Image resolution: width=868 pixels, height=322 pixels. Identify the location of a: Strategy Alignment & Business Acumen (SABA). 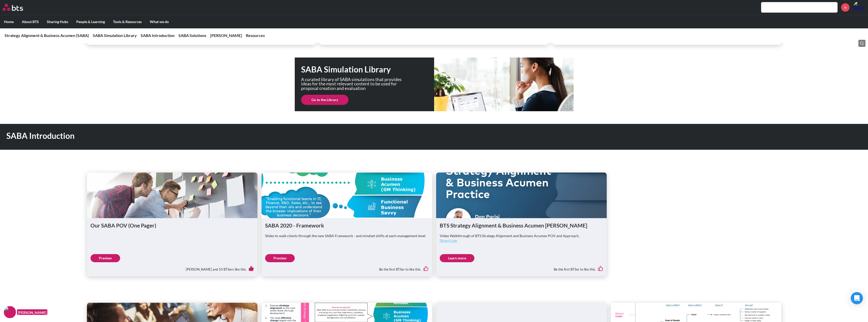
(47, 35).